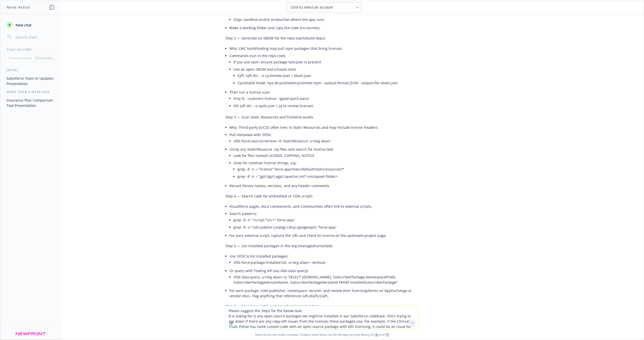 The height and width of the screenshot is (340, 644). I want to click on li: CycloneDX Node: npx @cyclonedx/cyclonedx-npm --output-format JSON --output-file sbom.json, so click(328, 82).